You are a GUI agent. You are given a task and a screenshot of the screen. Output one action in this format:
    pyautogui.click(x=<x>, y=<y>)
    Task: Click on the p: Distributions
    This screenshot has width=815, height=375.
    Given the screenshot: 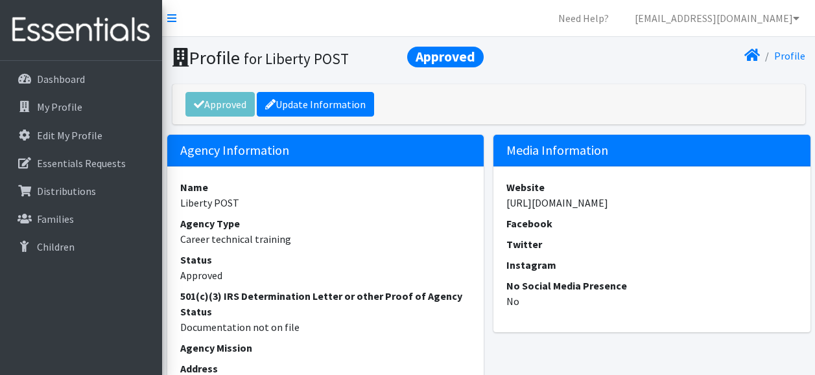 What is the action you would take?
    pyautogui.click(x=66, y=191)
    